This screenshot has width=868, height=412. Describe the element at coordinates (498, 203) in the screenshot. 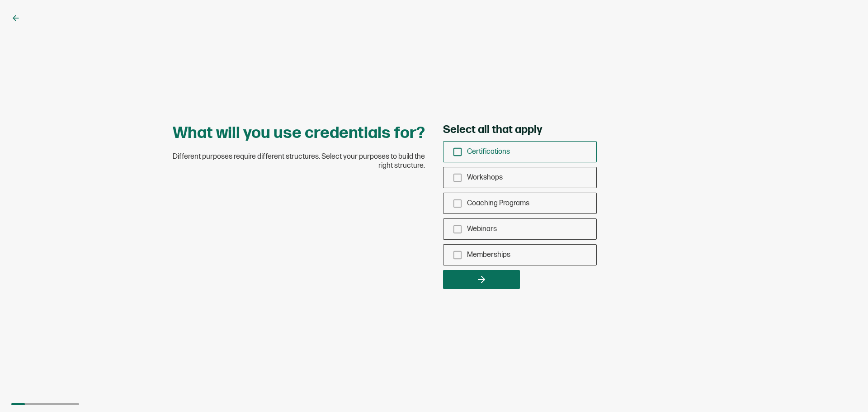

I see `span: Coaching Programs` at that location.